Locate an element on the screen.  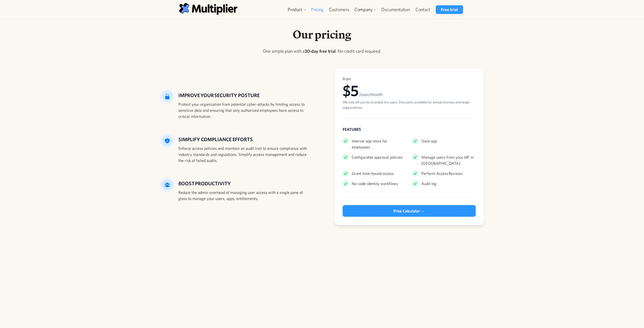
a: Pricing is located at coordinates (317, 10).